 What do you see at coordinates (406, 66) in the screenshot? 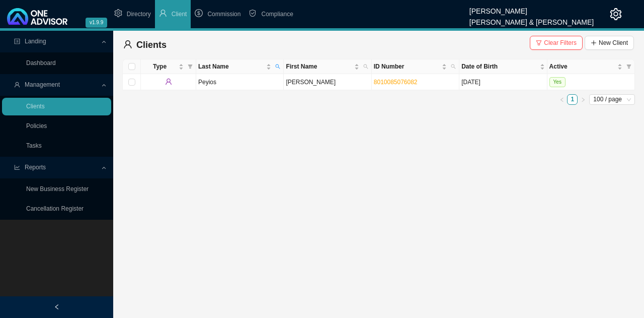
I see `span: ID Number` at bounding box center [406, 66].